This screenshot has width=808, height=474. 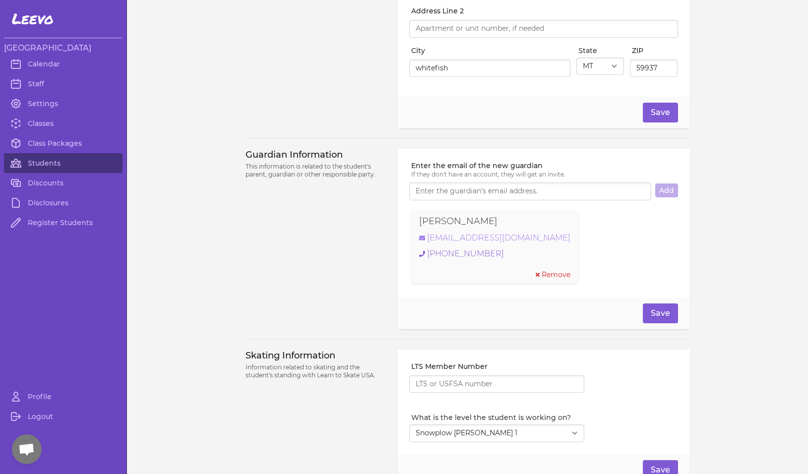 I want to click on span: Leevo, so click(x=33, y=19).